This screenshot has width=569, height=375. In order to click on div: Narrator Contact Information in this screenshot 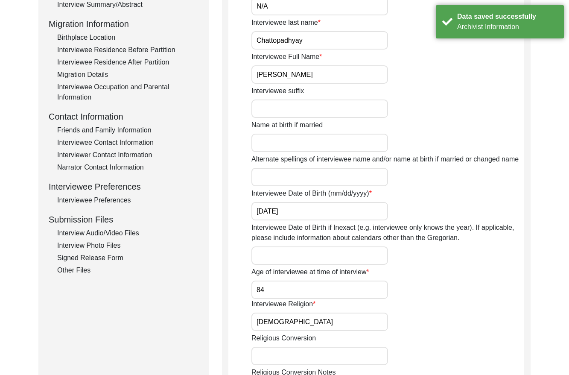, I will do `click(128, 167)`.